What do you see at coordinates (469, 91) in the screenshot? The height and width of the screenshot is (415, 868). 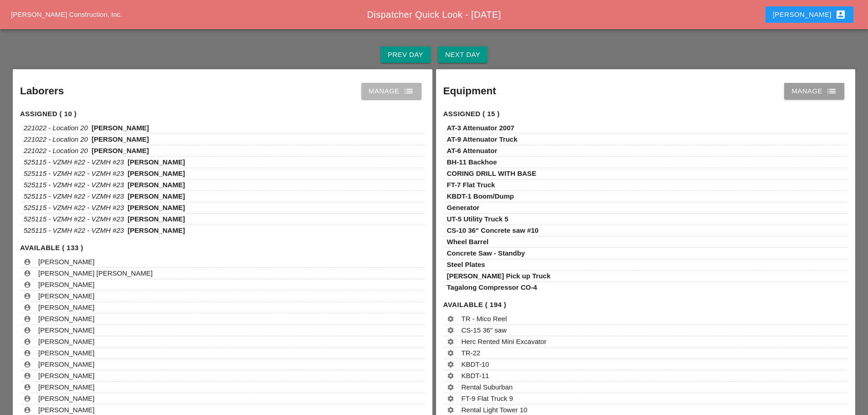 I see `h2: Equipment` at bounding box center [469, 91].